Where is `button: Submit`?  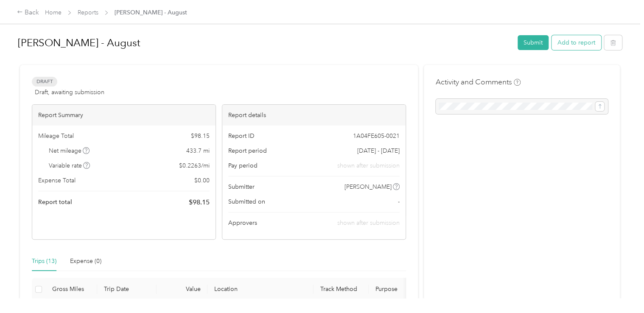
button: Submit is located at coordinates (533, 43).